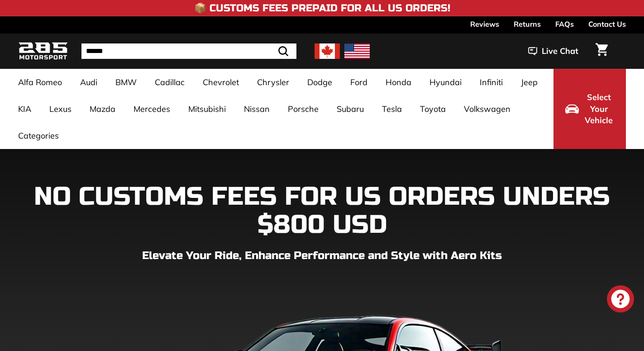 This screenshot has height=351, width=644. I want to click on inbox-online-store-chat: Shopify online store chat, so click(621, 300).